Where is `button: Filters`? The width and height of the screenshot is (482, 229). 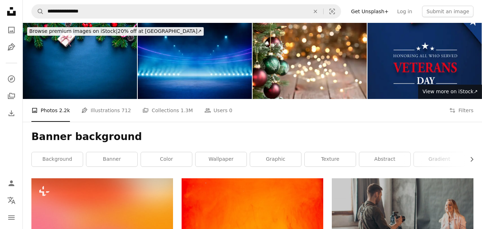
button: Filters is located at coordinates (461, 110).